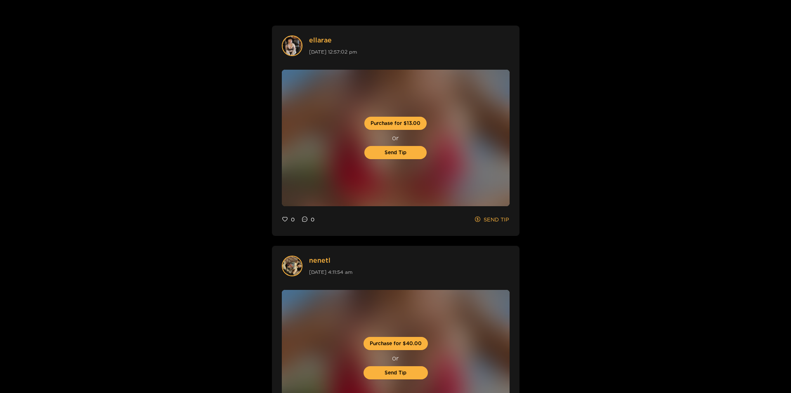 The height and width of the screenshot is (393, 791). What do you see at coordinates (305, 220) in the screenshot?
I see `span: message` at bounding box center [305, 220].